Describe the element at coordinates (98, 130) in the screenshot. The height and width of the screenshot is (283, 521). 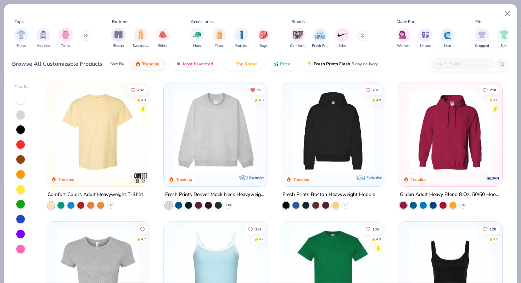
I see `img: 029b8af0-80e6-406f-9fdc-fdf898547912` at that location.